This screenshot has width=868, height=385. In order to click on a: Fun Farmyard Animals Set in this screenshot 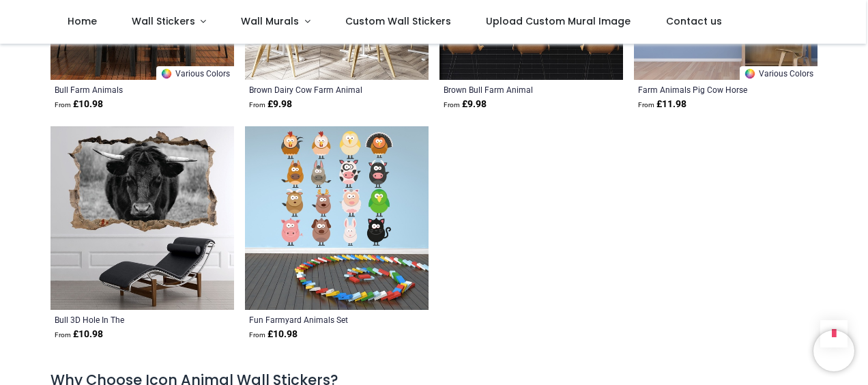, I will do `click(319, 320)`.